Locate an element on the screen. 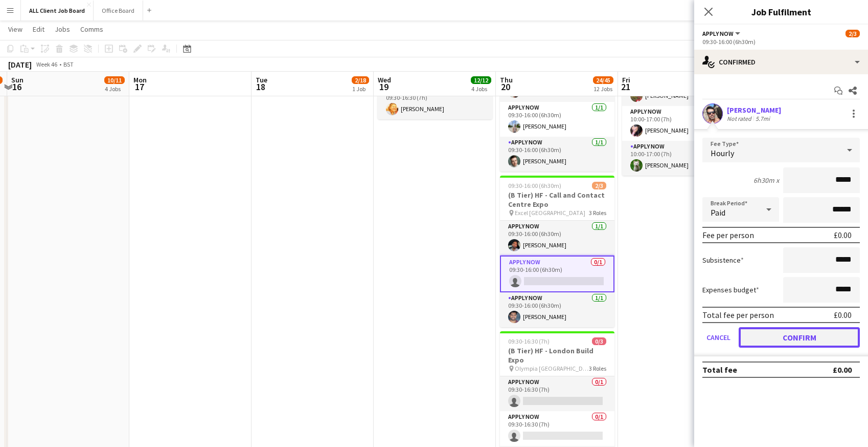 The height and width of the screenshot is (447, 868). span: 16 is located at coordinates (16, 86).